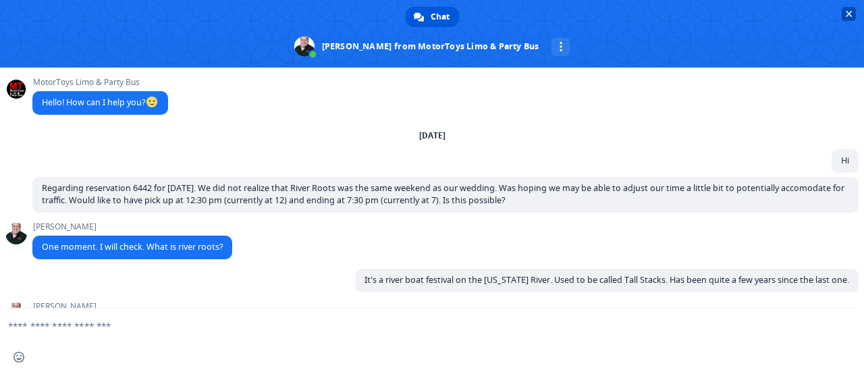 Image resolution: width=864 pixels, height=372 pixels. Describe the element at coordinates (845, 160) in the screenshot. I see `span: Hi` at that location.